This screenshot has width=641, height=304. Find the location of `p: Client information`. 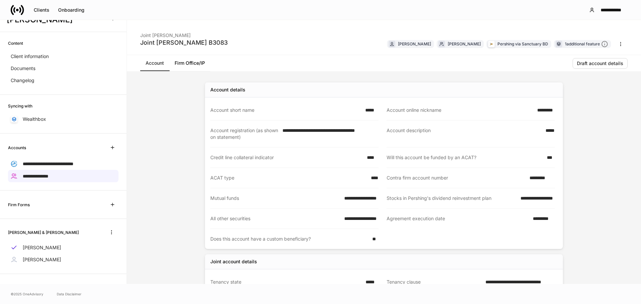

p: Client information is located at coordinates (30, 56).